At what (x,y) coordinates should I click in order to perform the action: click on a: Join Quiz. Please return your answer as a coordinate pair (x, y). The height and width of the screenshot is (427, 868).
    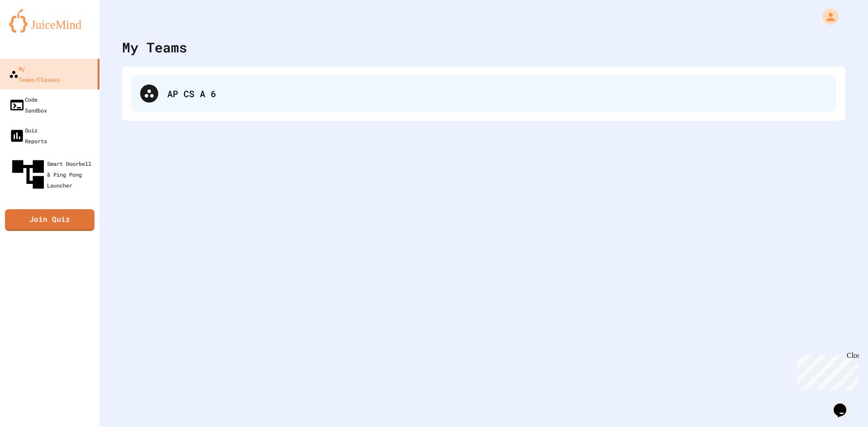
    Looking at the image, I should click on (50, 220).